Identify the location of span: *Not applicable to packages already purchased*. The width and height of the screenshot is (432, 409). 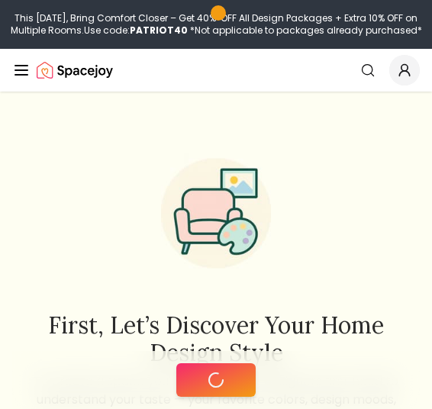
(305, 30).